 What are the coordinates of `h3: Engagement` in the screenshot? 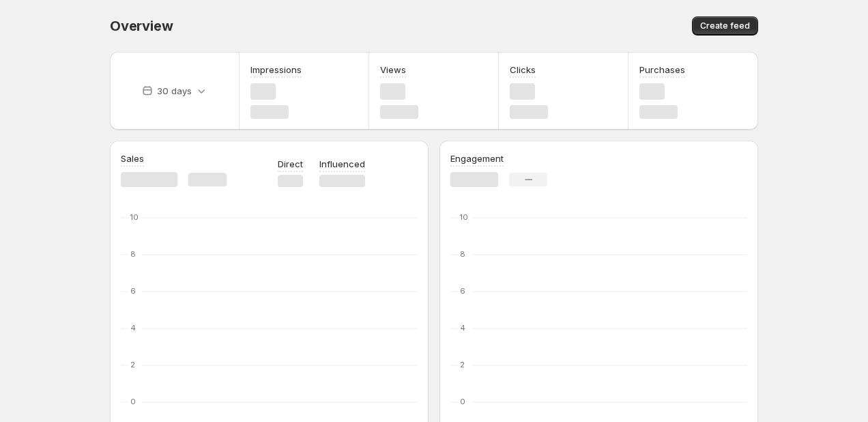 It's located at (477, 159).